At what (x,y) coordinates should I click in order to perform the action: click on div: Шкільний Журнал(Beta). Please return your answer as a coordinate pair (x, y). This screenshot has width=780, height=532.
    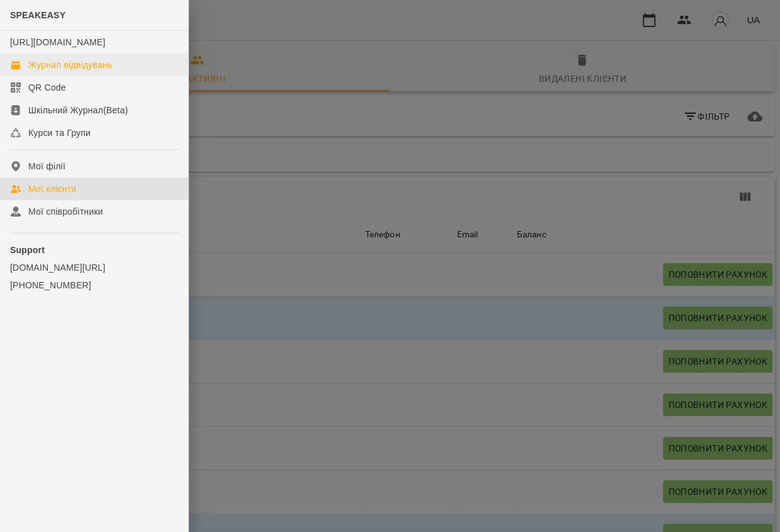
    Looking at the image, I should click on (78, 110).